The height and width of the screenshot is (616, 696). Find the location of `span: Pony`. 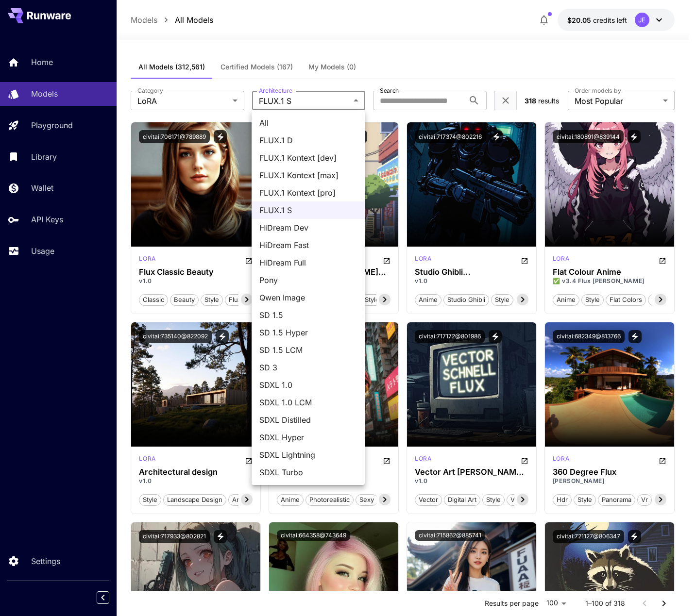

span: Pony is located at coordinates (308, 280).